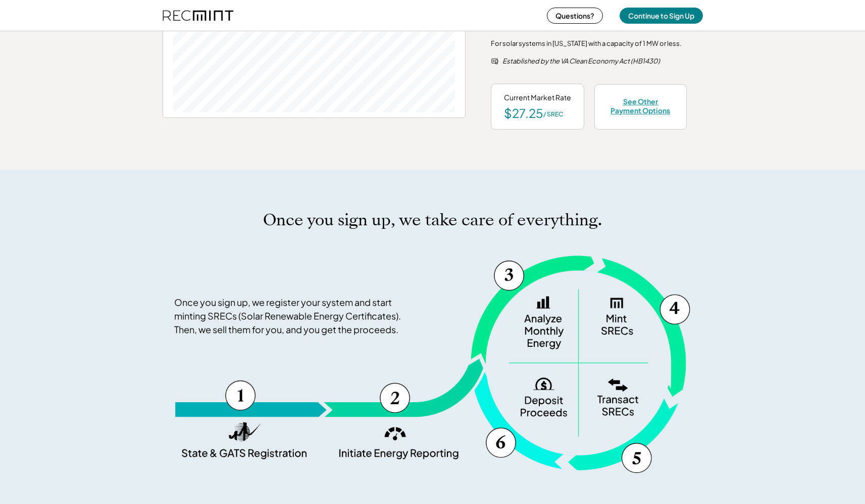  Describe the element at coordinates (553, 114) in the screenshot. I see `div: / SREC` at that location.